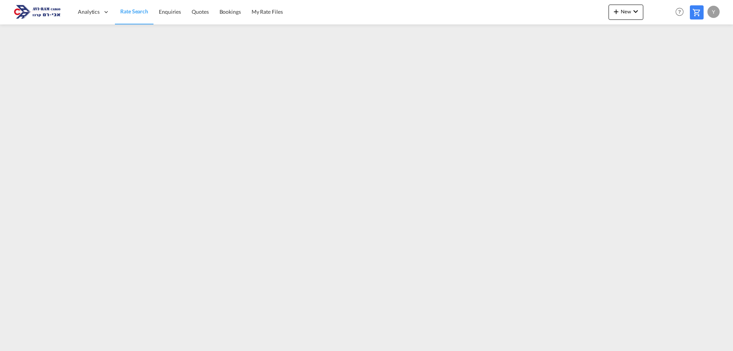 The image size is (733, 351). I want to click on span: Rate Search, so click(134, 11).